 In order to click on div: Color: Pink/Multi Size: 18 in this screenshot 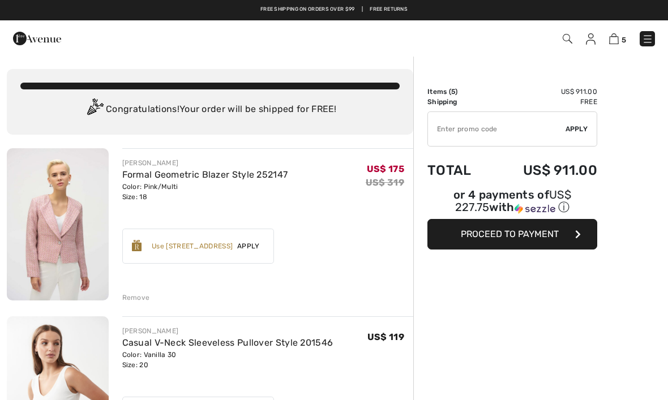, I will do `click(205, 192)`.